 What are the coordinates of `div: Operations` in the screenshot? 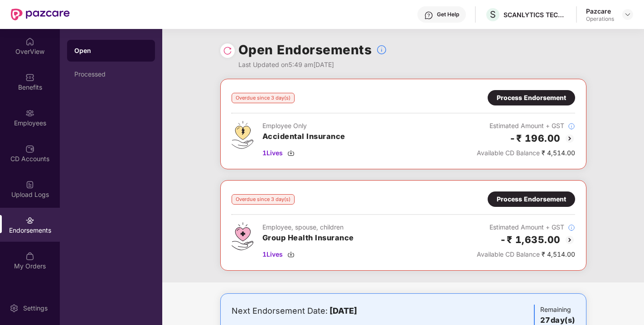 It's located at (600, 19).